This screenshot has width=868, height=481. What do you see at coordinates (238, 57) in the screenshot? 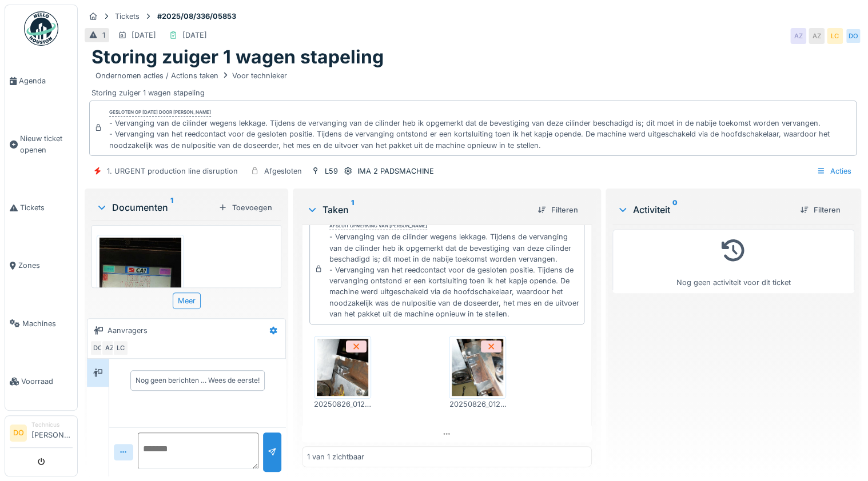
I see `h1: Storing zuiger 1 wagen stapeling` at bounding box center [238, 57].